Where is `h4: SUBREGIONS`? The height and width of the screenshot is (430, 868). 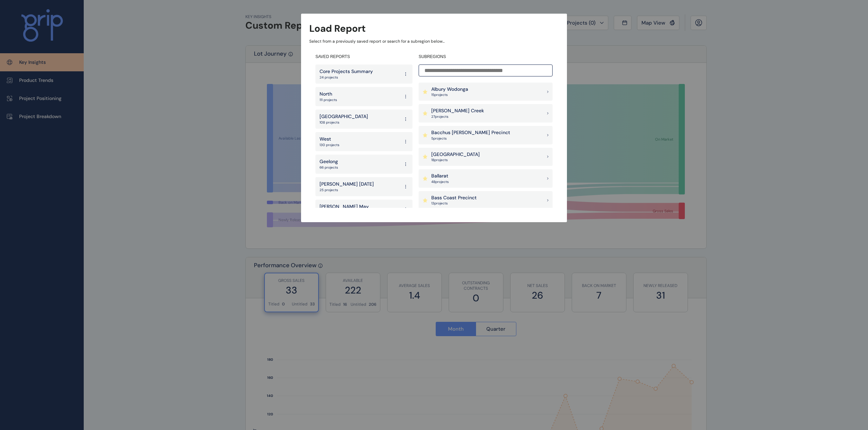
h4: SUBREGIONS is located at coordinates (485, 57).